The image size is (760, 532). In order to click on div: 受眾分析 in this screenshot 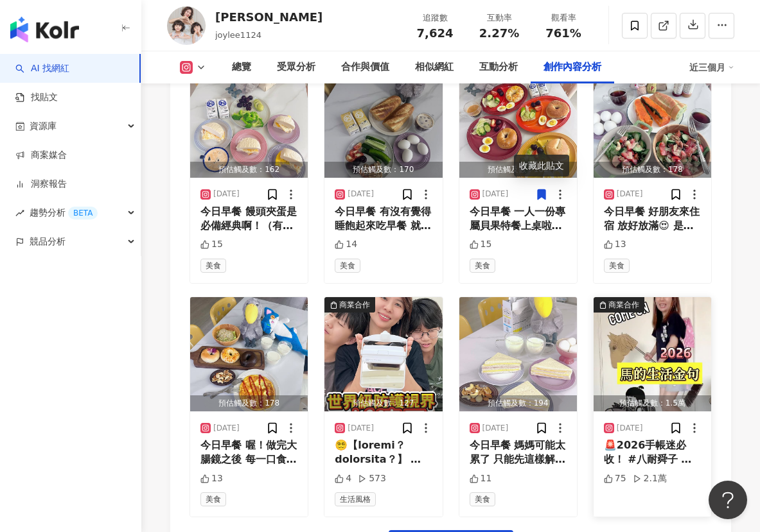, I will do `click(296, 67)`.